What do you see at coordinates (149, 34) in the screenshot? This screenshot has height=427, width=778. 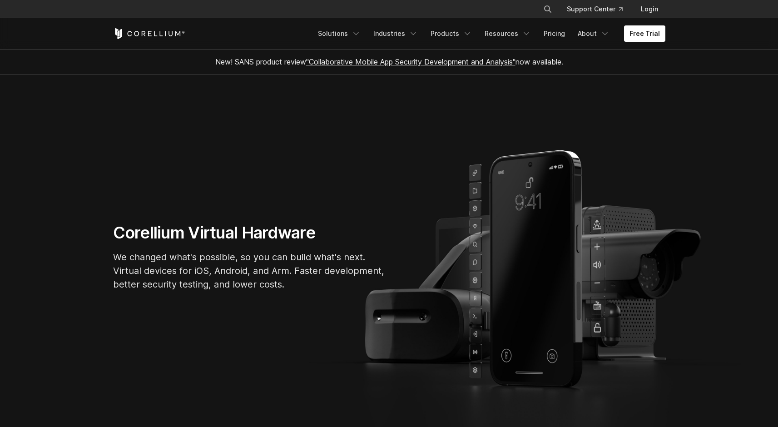 I see `a: Corellium Home` at bounding box center [149, 34].